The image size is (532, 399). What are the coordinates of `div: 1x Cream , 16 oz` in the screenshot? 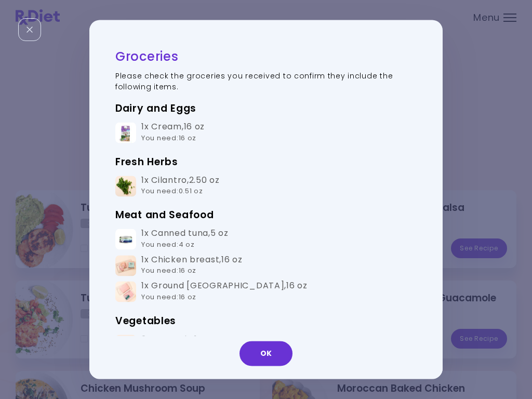 It's located at (173, 132).